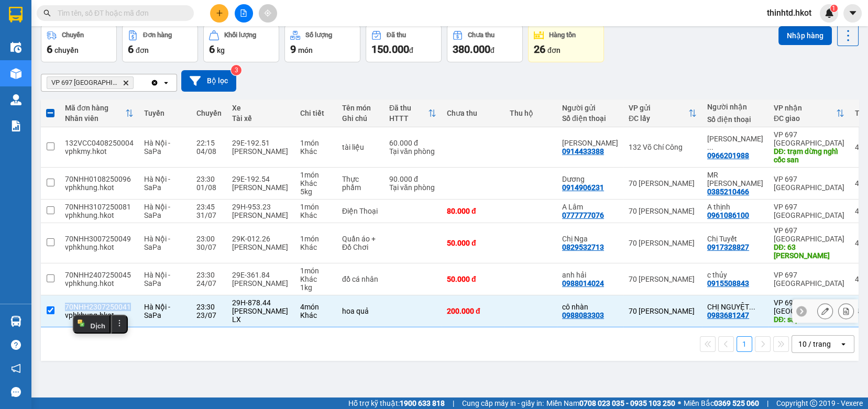 The image size is (868, 409). What do you see at coordinates (590, 179) in the screenshot?
I see `div: Dương` at bounding box center [590, 179].